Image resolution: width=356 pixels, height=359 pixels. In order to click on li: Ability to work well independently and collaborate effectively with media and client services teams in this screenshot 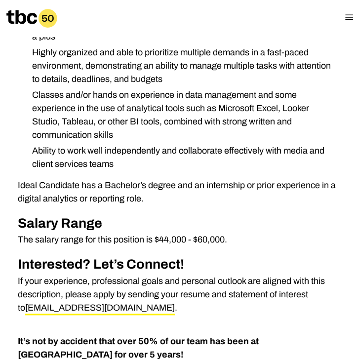, I will do `click(181, 158)`.